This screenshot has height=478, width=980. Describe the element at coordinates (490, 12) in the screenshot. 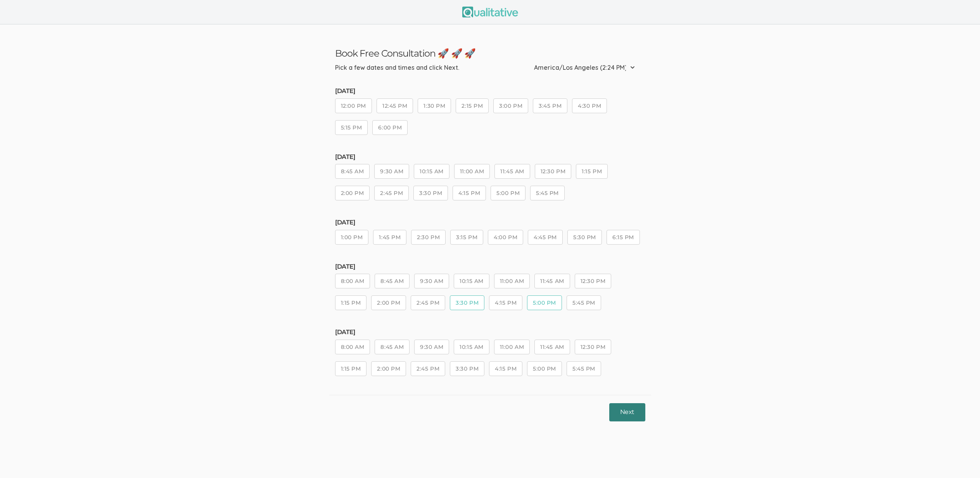

I see `img: Qualitative` at that location.